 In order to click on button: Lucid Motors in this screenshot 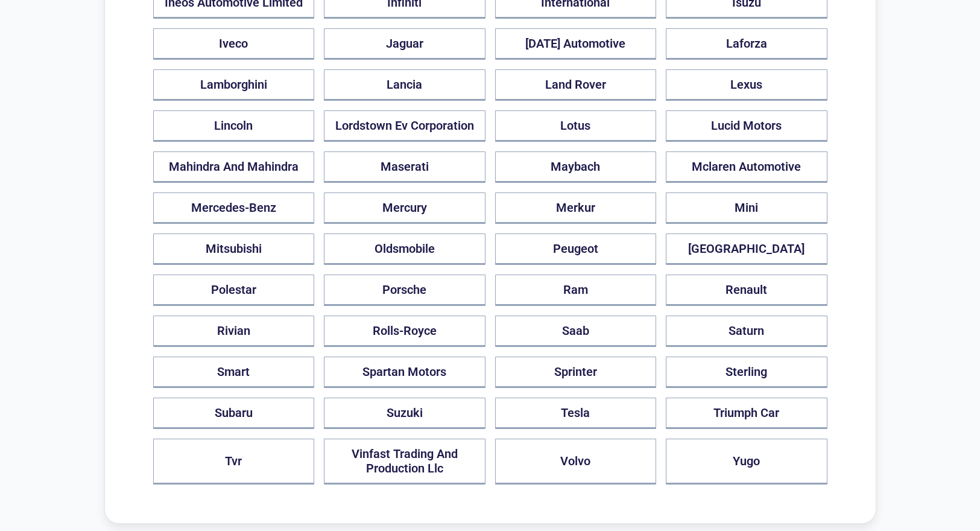, I will do `click(747, 126)`.